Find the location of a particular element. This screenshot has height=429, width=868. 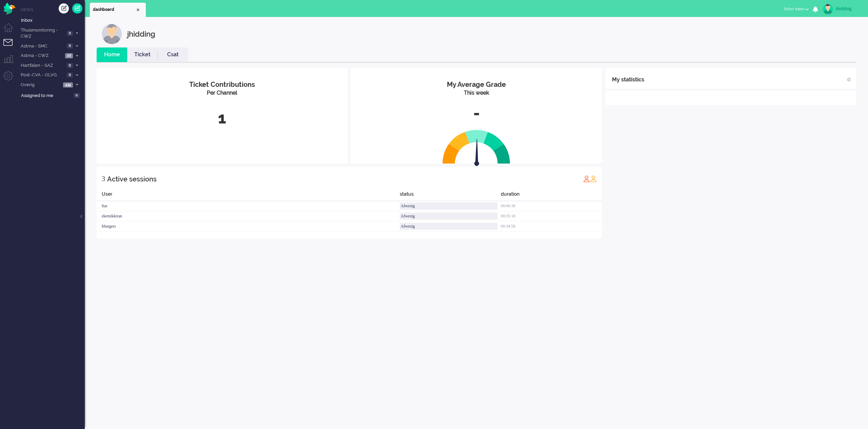

div: 00:34:58 is located at coordinates (551, 227).